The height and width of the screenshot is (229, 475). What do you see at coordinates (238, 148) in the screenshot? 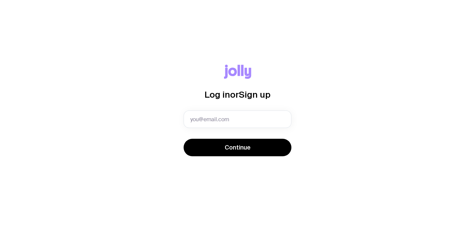
I see `button: Continue` at bounding box center [238, 148].